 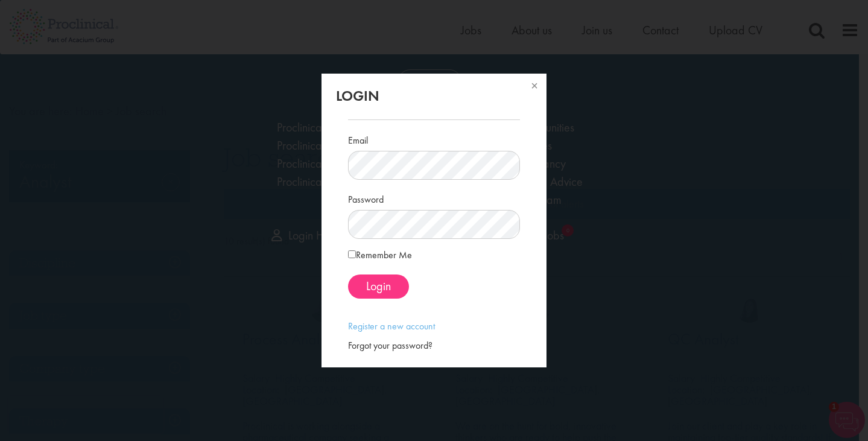 What do you see at coordinates (433, 96) in the screenshot?
I see `h2: Login` at bounding box center [433, 96].